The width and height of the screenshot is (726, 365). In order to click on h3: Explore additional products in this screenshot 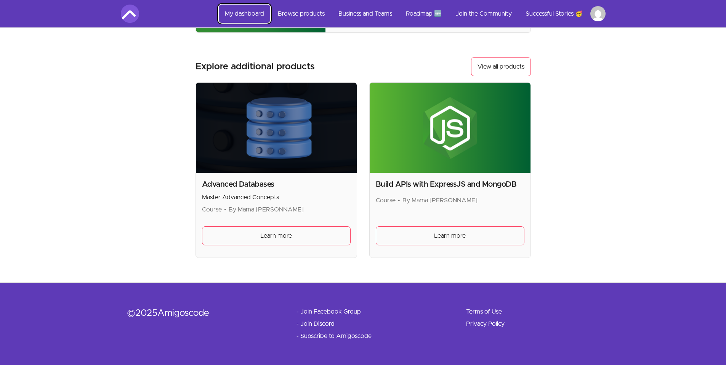, I will do `click(255, 67)`.